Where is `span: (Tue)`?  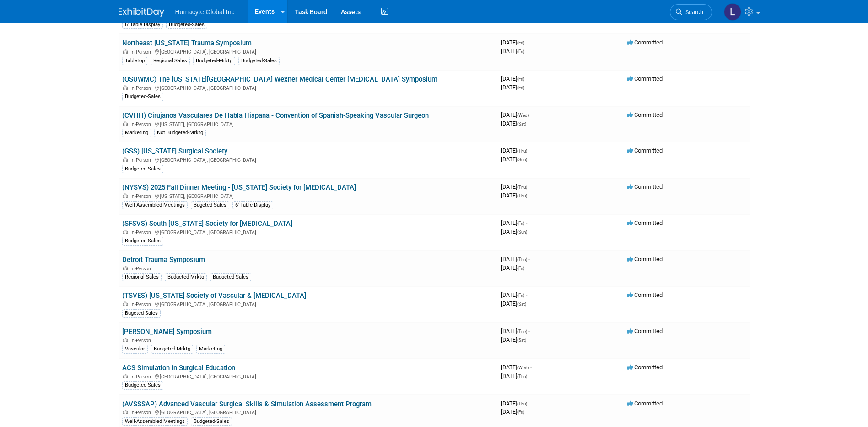 span: (Tue) is located at coordinates (522, 331).